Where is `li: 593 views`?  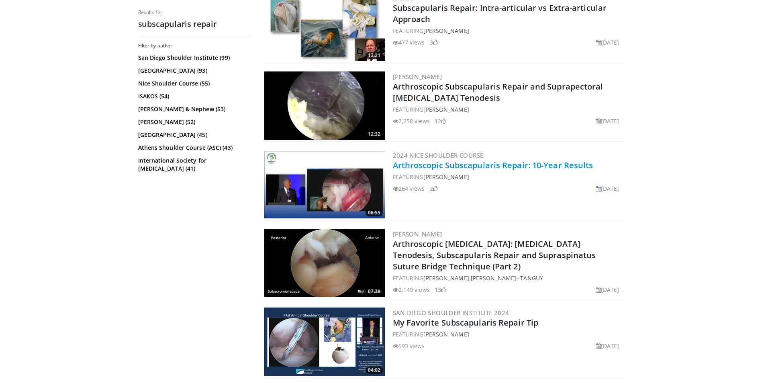 li: 593 views is located at coordinates (409, 346).